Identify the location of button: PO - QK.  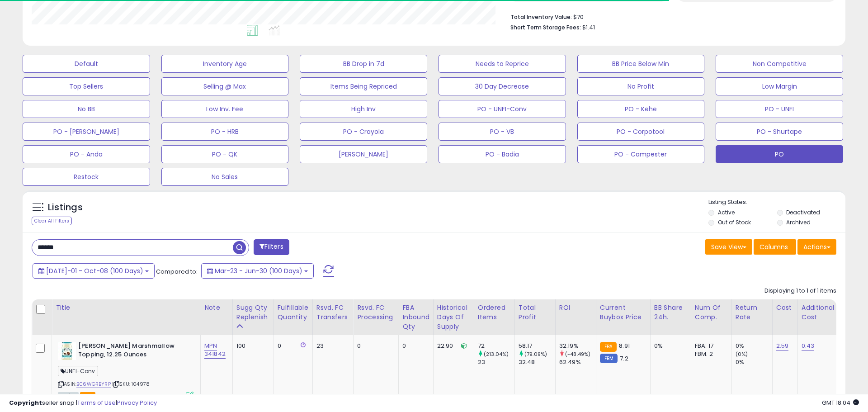
(225, 154).